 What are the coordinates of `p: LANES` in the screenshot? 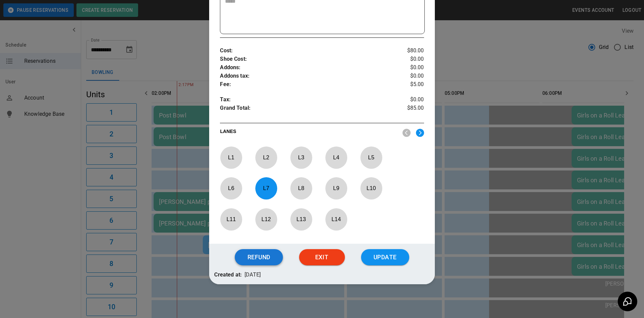 It's located at (308, 132).